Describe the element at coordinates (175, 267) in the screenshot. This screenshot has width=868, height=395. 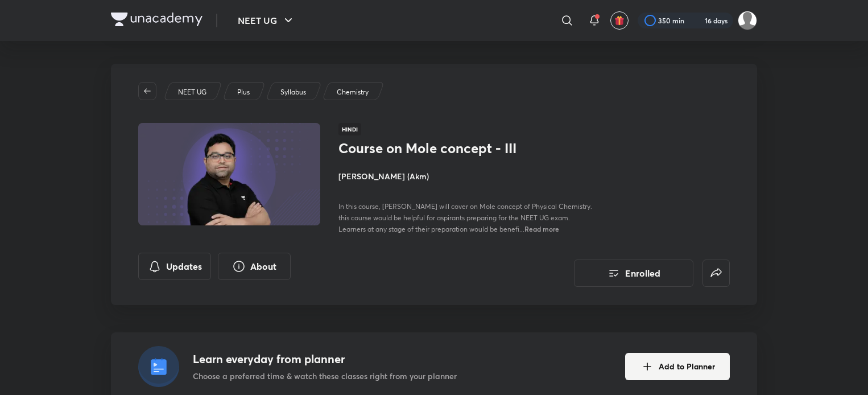
I see `button: Updates` at that location.